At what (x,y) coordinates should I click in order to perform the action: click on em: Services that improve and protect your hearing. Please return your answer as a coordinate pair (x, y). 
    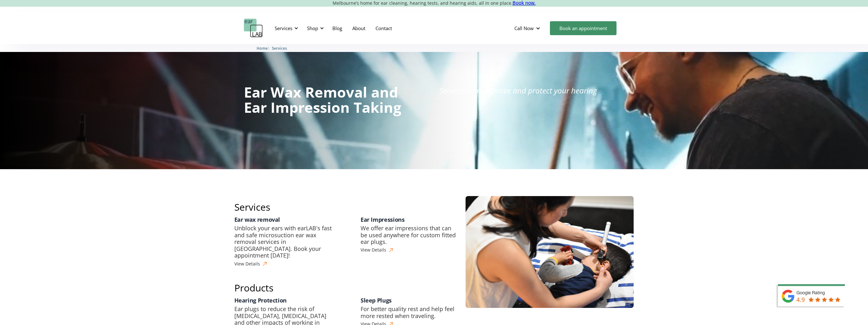
    Looking at the image, I should click on (518, 90).